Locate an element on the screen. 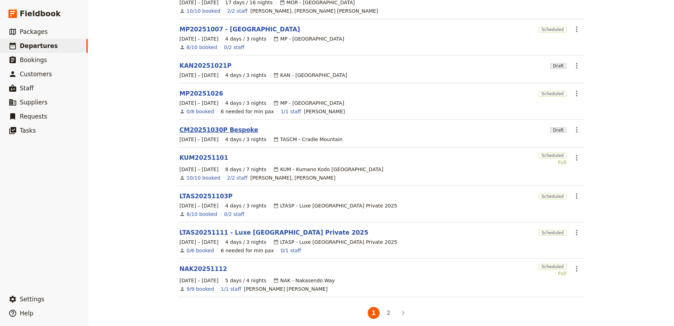 This screenshot has height=326, width=674. a: MP20251026 is located at coordinates (201, 93).